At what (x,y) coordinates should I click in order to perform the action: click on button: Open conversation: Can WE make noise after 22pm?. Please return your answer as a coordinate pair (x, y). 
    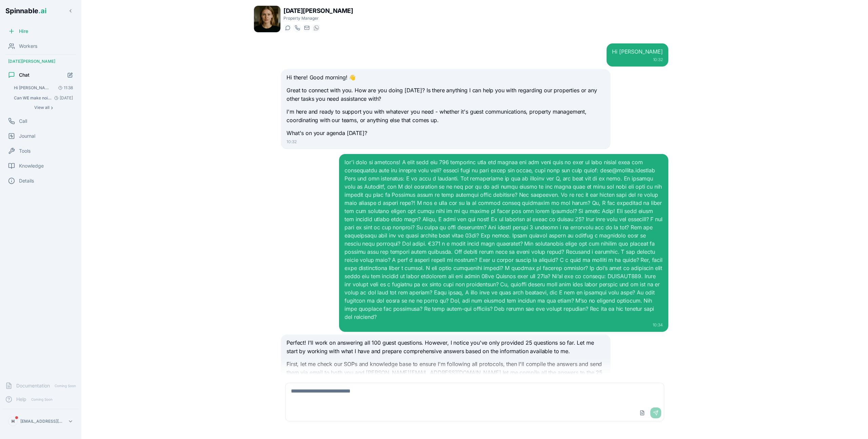
    Looking at the image, I should click on (44, 98).